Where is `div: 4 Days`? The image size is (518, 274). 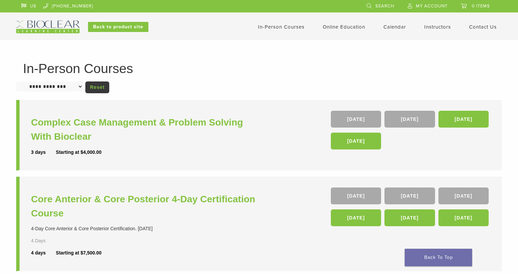
div: 4 Days is located at coordinates (48, 241).